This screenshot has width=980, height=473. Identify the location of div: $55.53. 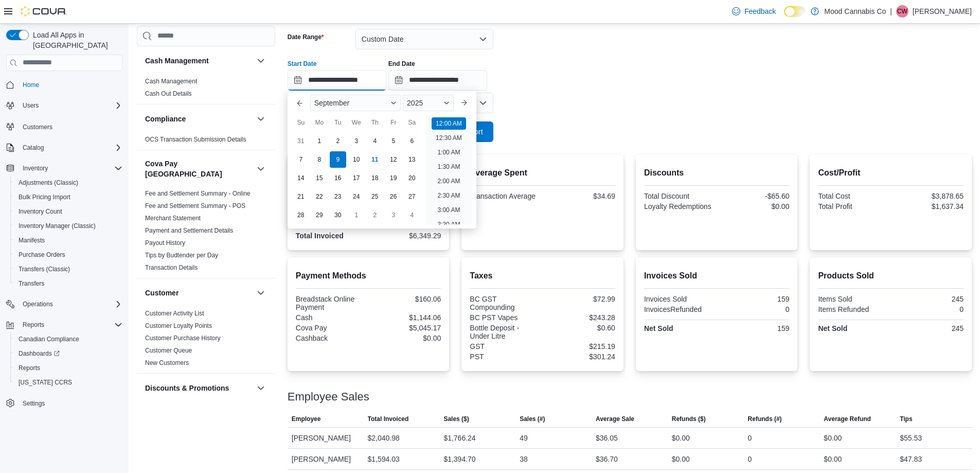
(910, 437).